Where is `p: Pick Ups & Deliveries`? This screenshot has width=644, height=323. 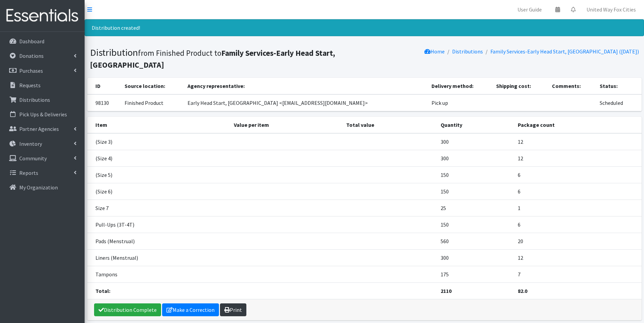
p: Pick Ups & Deliveries is located at coordinates (43, 114).